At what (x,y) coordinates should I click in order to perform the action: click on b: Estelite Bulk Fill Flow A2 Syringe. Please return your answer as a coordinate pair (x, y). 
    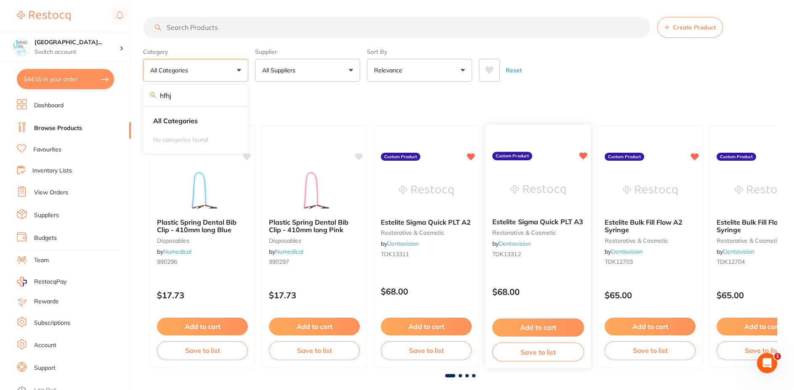
    Looking at the image, I should click on (650, 226).